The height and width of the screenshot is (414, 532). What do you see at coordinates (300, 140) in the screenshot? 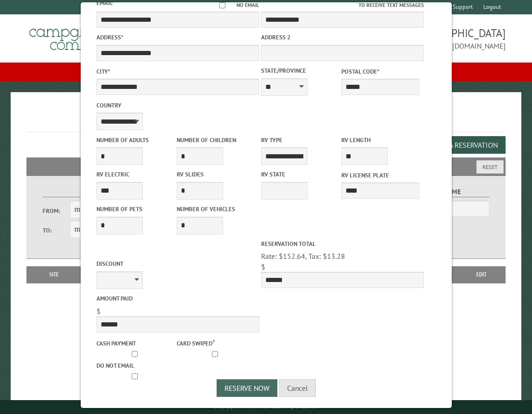
I see `label: RV Type` at bounding box center [300, 140].